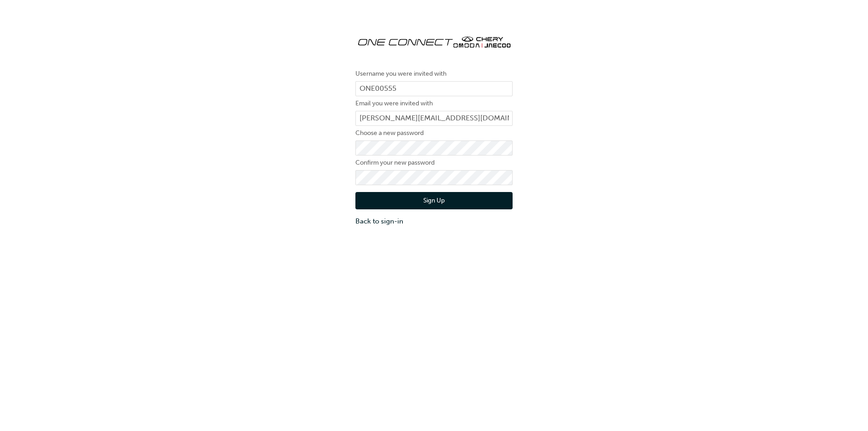 The image size is (868, 431). What do you see at coordinates (434, 41) in the screenshot?
I see `img: oneconnect` at bounding box center [434, 41].